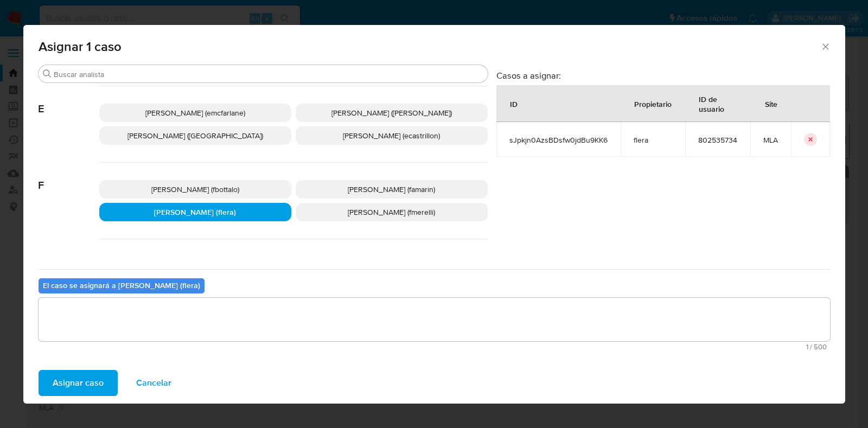  I want to click on span: Asignar caso, so click(78, 383).